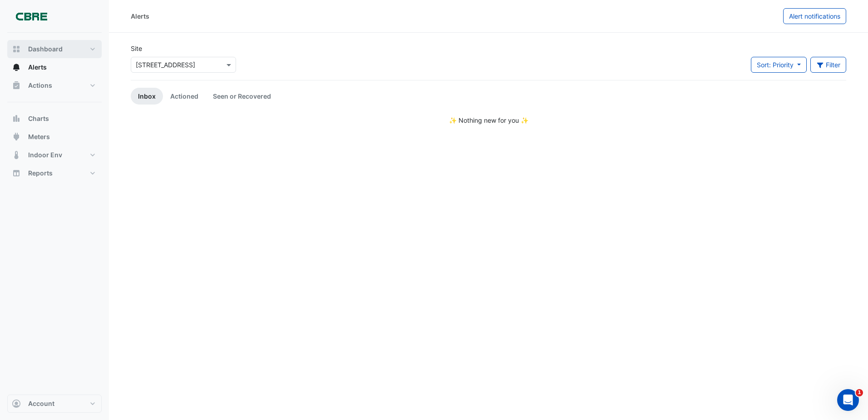  I want to click on button: Alerts, so click(54, 68).